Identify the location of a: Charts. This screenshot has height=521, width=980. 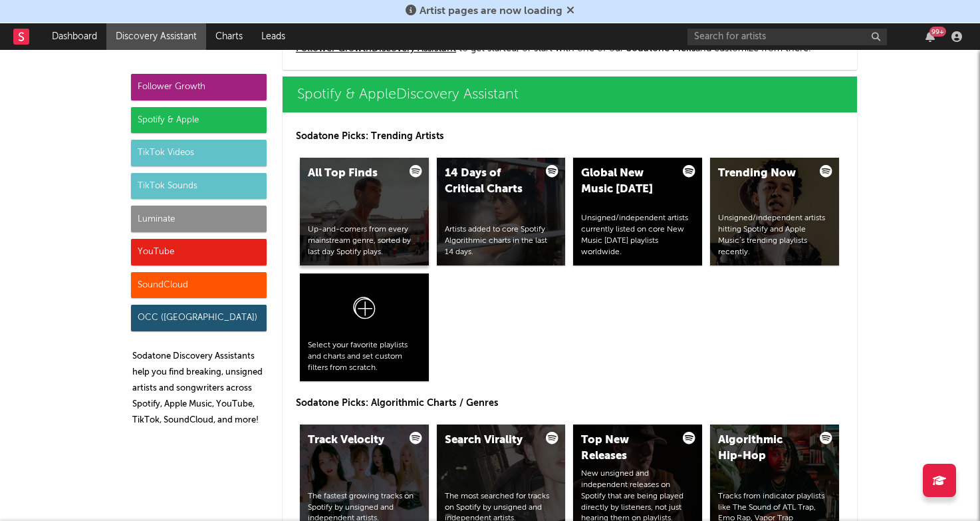
(229, 37).